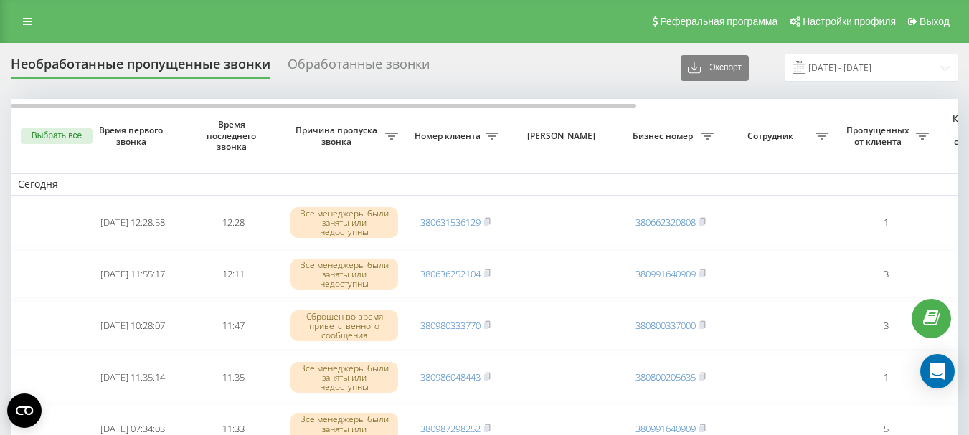 The image size is (969, 435). What do you see at coordinates (880, 136) in the screenshot?
I see `span: Пропущенных от клиента` at bounding box center [880, 136].